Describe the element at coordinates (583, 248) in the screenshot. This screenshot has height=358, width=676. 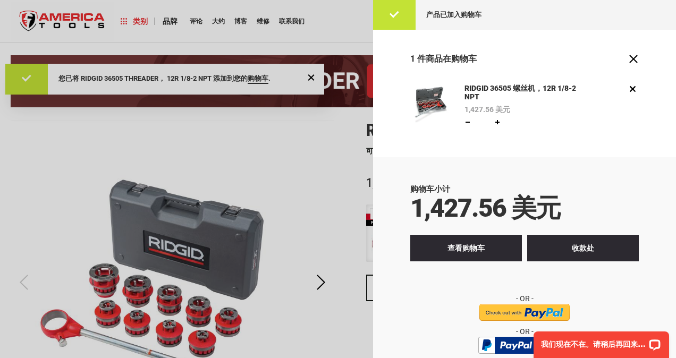
I see `button: 收款处` at that location.